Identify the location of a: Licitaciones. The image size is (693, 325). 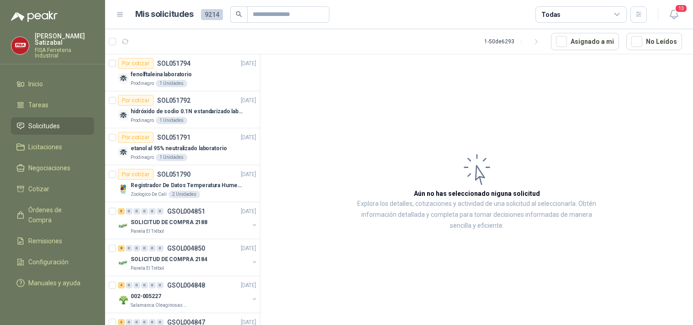
(53, 147).